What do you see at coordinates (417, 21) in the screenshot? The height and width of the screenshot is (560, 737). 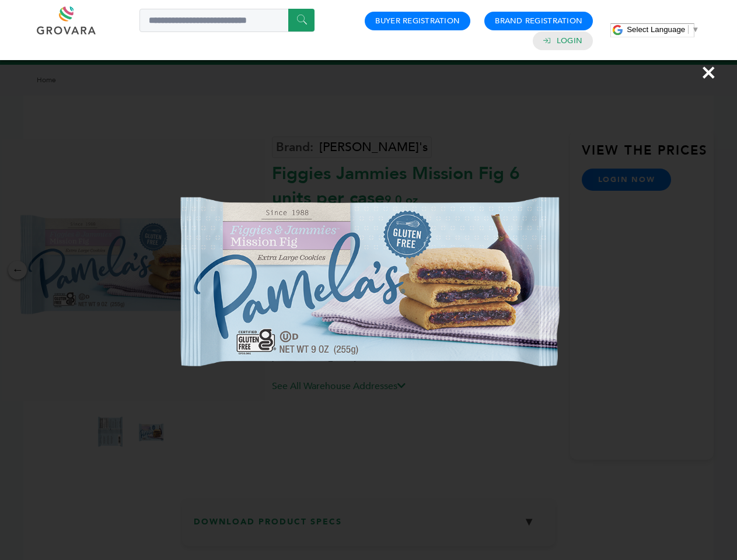 I see `a: Buyer Registration` at bounding box center [417, 21].